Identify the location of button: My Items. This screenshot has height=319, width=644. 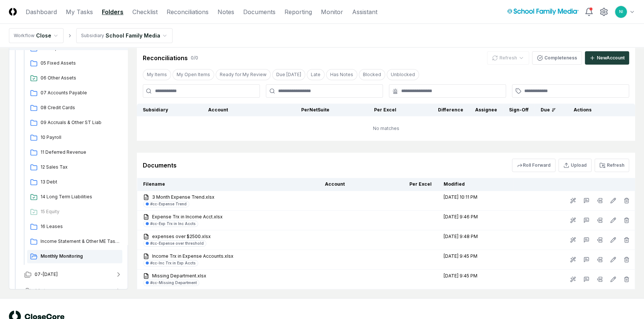
(157, 75).